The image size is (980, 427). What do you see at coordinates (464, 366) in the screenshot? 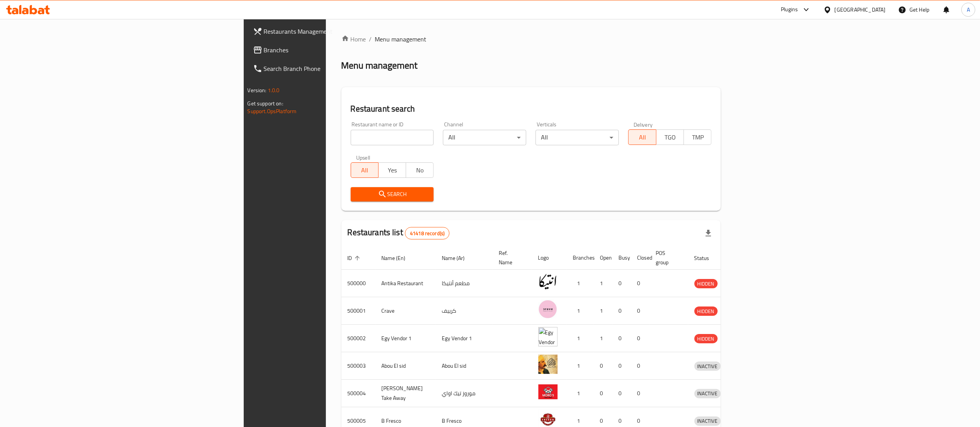
I see `td: Abou El sid` at bounding box center [464, 366].